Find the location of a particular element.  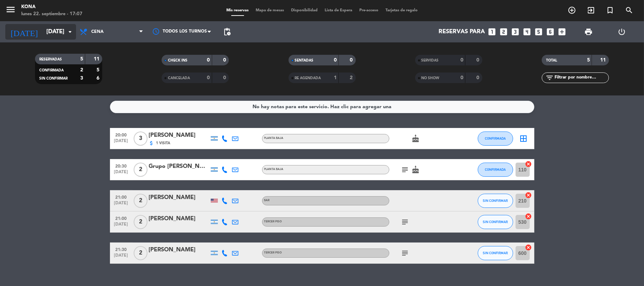

span: Lista de Espera is located at coordinates (338, 10).